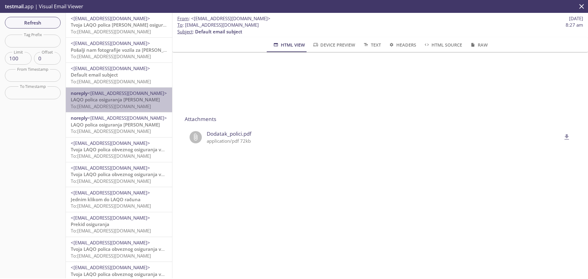 Image resolution: width=588 pixels, height=279 pixels. Describe the element at coordinates (106, 199) in the screenshot. I see `span: Jednim klikom do LAQO računa` at that location.